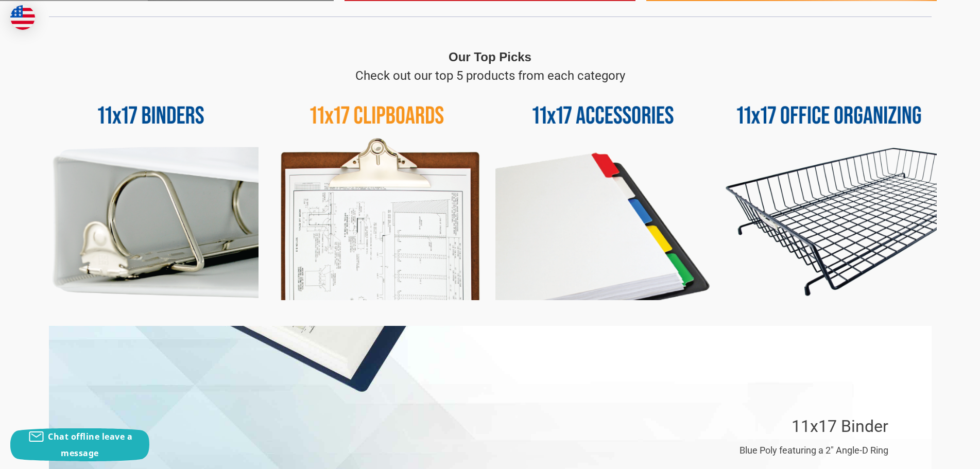  What do you see at coordinates (490, 76) in the screenshot?
I see `p: Check out our top 5 products from each category` at bounding box center [490, 76].